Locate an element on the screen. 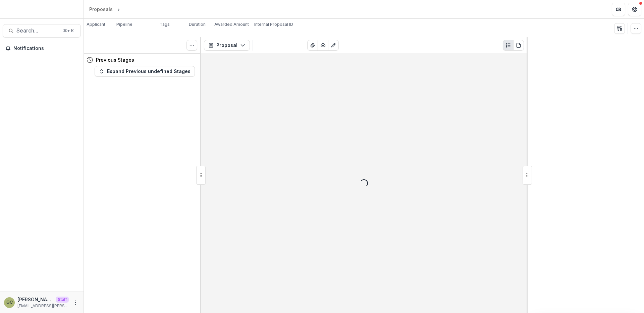 The width and height of the screenshot is (644, 313). button: Partners is located at coordinates (619, 9).